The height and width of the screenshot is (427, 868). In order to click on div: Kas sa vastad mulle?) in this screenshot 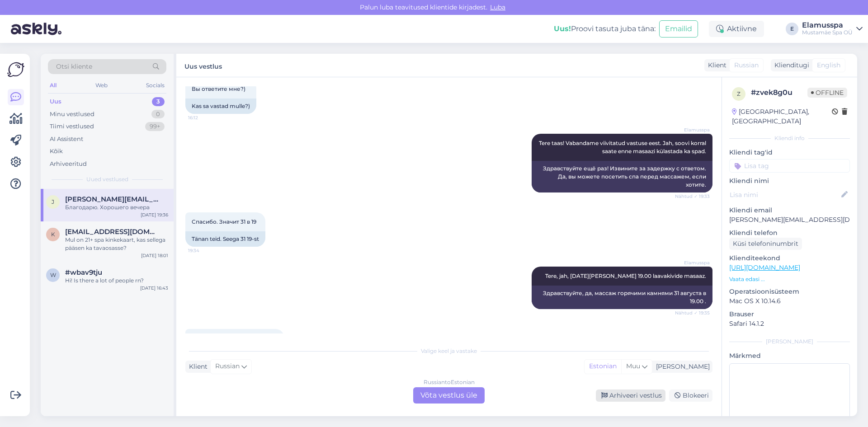, I will do `click(221, 106)`.